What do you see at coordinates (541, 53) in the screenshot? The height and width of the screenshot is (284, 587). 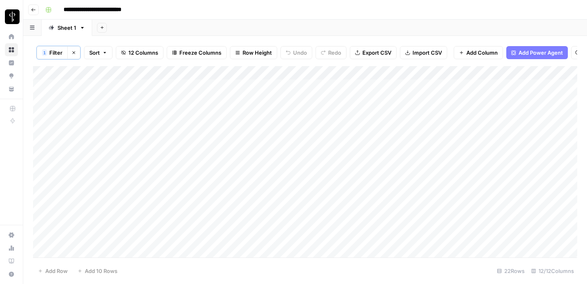 I see `span: Add Power Agent` at bounding box center [541, 53].